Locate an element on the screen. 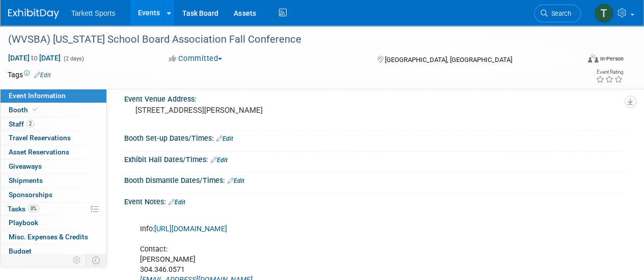 This screenshot has height=280, width=644. a: Playbook is located at coordinates (53, 223).